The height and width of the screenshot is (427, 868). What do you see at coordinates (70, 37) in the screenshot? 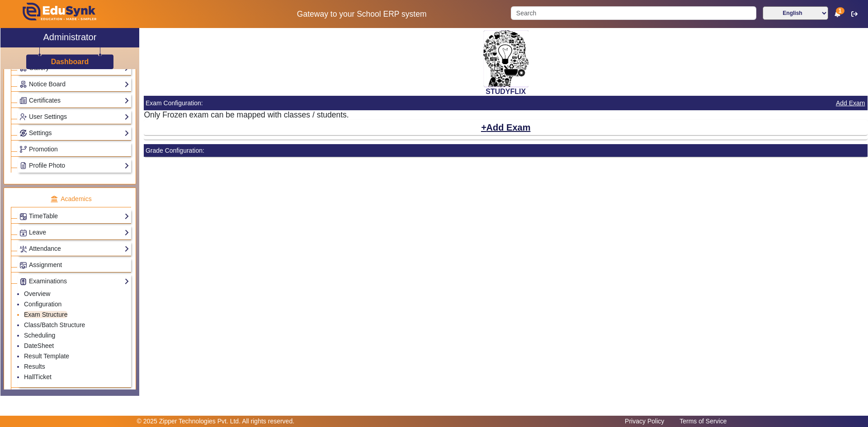
I see `h2: Administrator` at bounding box center [70, 37].